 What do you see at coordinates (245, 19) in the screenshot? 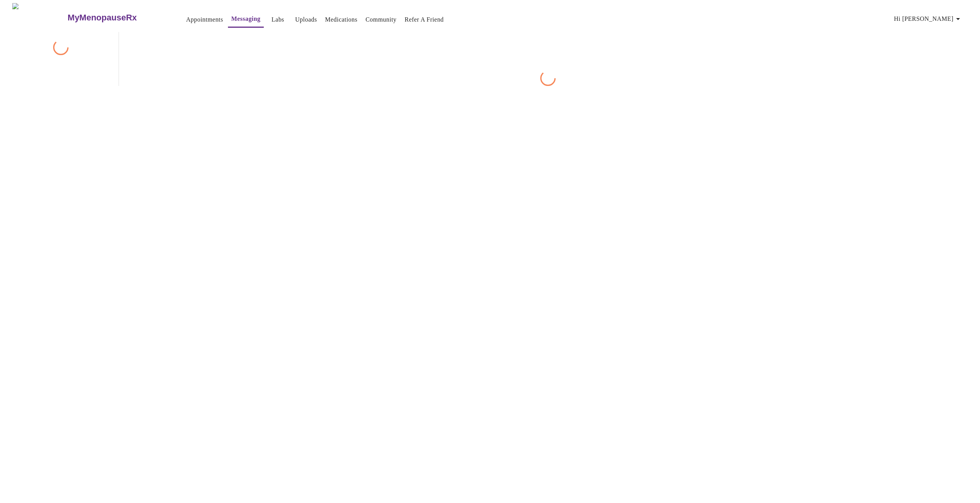
I see `button: Messaging` at bounding box center [245, 19].